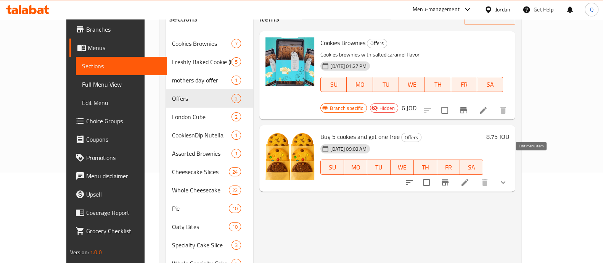  I want to click on button: delete, so click(485, 182).